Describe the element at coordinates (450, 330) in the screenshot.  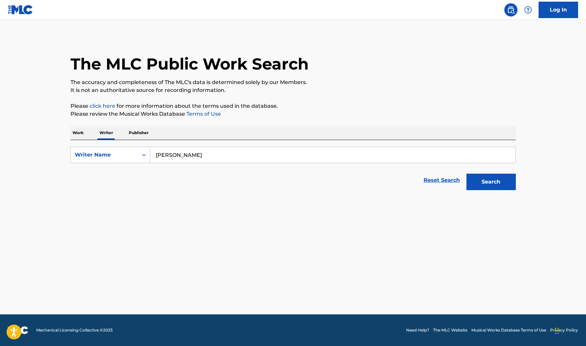
I see `a: The MLC Website` at that location.